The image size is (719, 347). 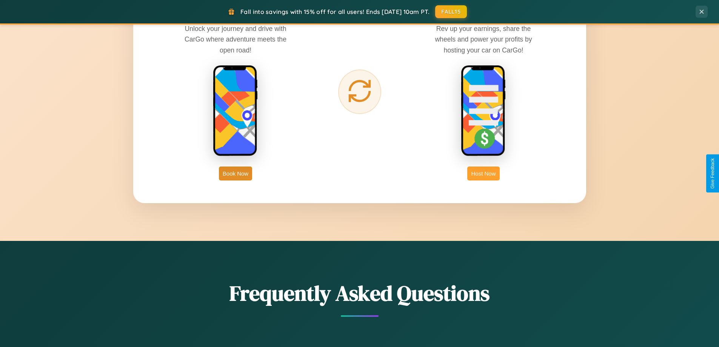 I want to click on div: Give Feedback, so click(x=713, y=173).